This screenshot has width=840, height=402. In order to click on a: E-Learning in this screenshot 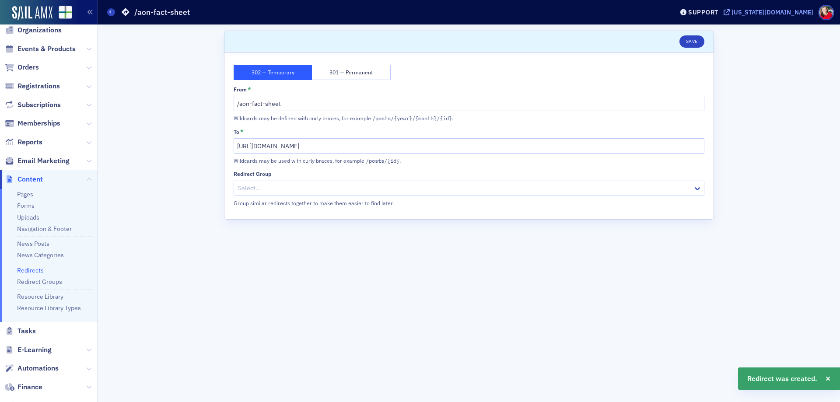, I will do `click(28, 350)`.